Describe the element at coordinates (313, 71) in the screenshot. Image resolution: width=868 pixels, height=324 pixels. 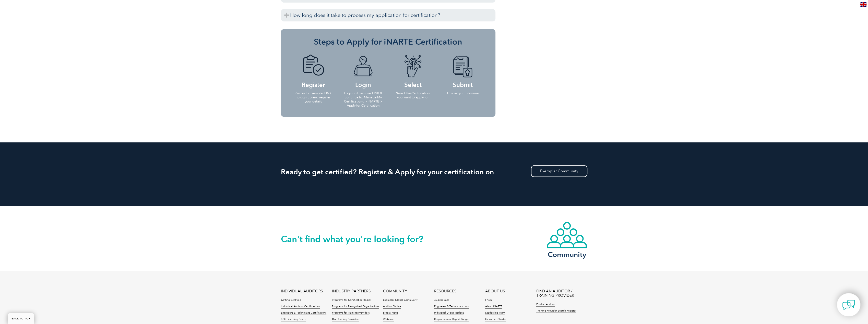
I see `h4: Register` at that location.